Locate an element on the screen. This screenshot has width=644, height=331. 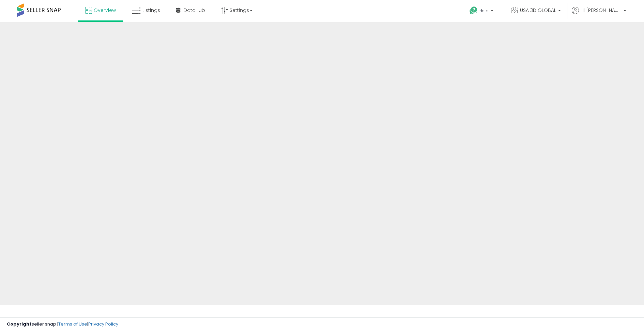
span: DataHub is located at coordinates (194, 10).